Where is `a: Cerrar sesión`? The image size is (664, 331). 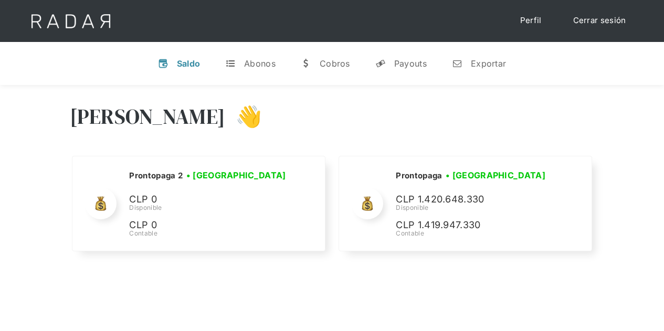 a: Cerrar sesión is located at coordinates (599, 20).